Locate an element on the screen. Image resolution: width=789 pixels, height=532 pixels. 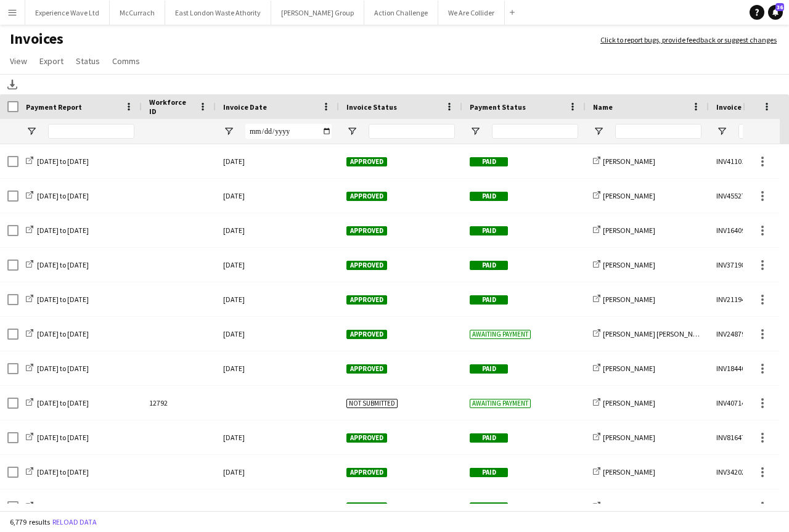
a: Click to report bugs, provide feedback or suggest changes is located at coordinates (689, 40).